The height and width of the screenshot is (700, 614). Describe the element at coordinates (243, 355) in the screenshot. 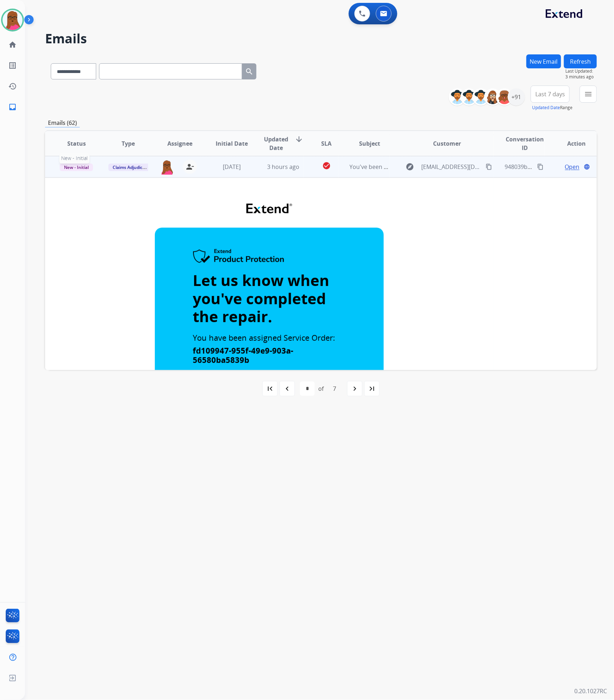

I see `strong: fd109947-955f-49e9-903a-56580ba5839b` at that location.